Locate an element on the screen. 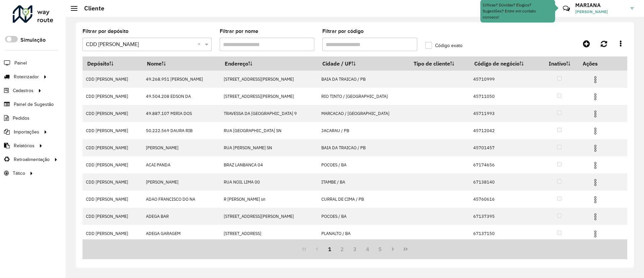 The width and height of the screenshot is (644, 278). h2: Cliente is located at coordinates (91, 9).